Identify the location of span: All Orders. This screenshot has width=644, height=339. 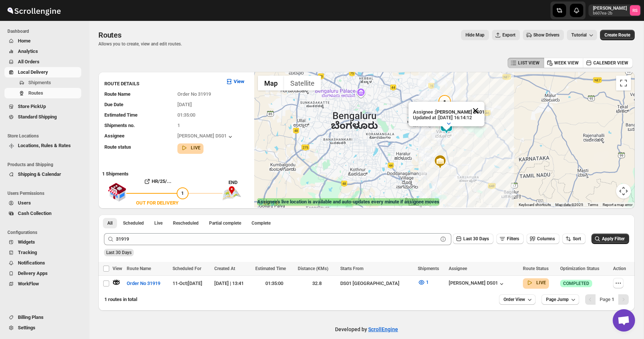
(29, 62).